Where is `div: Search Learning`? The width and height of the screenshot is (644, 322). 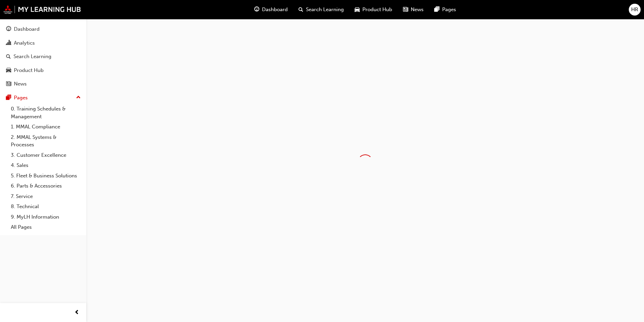 div: Search Learning is located at coordinates (32, 56).